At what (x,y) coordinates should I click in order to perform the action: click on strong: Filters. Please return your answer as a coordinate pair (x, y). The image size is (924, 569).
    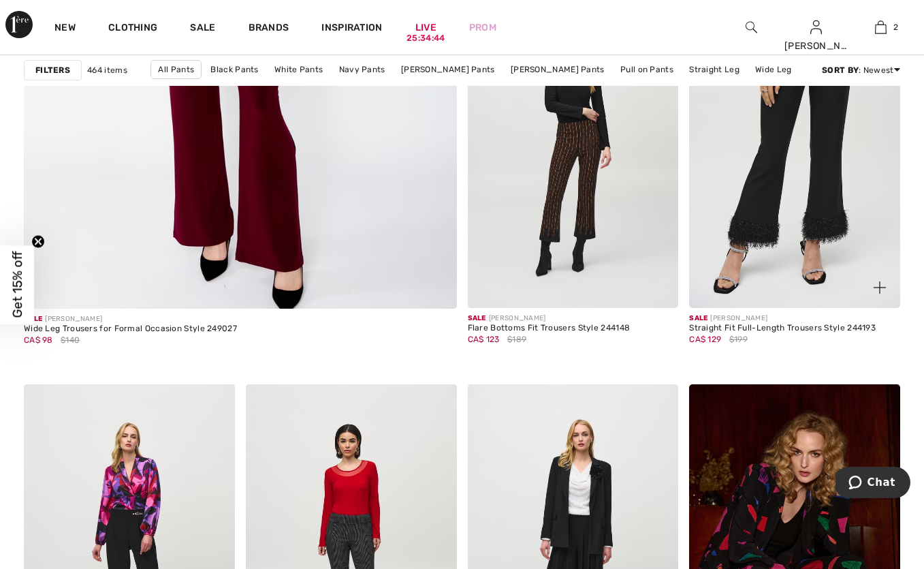
    Looking at the image, I should click on (52, 70).